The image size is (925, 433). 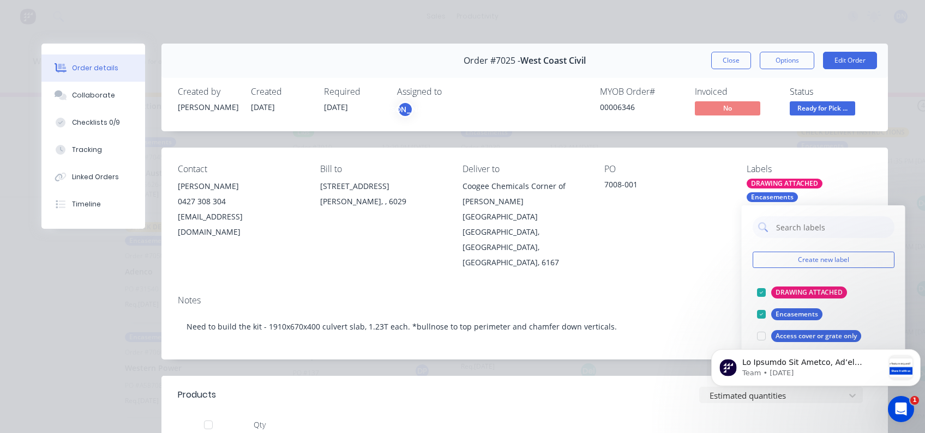 I want to click on div: Assigned to, so click(x=451, y=92).